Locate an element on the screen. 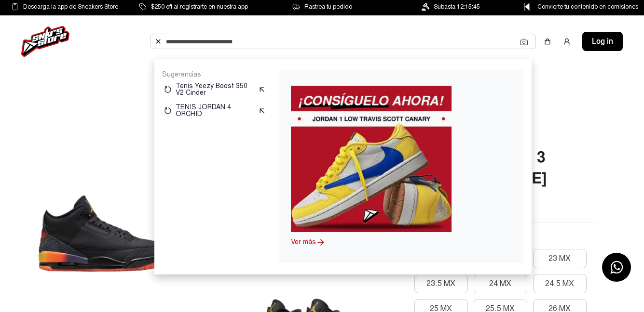 The width and height of the screenshot is (644, 312). img: Buscar is located at coordinates (158, 41).